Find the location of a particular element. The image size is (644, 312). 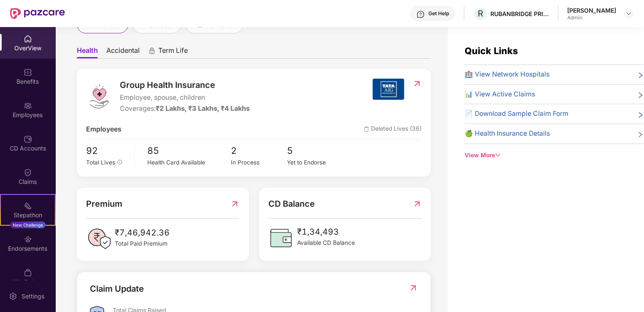

img: svg+xml;base64,PHN2ZyBpZD0iU2V0dGluZy0yMHgyMCIgeG1sbnM9Imh0dHA6Ly93d3cudzMub3JnLzIwMDAvc3ZnIiB3aW... is located at coordinates (13, 296).